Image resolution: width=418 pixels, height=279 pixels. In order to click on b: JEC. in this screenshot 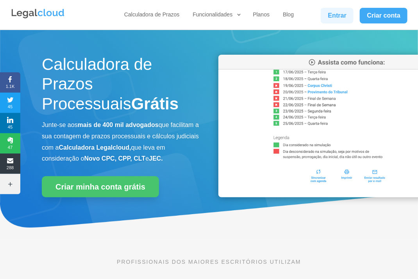, I will do `click(156, 158)`.